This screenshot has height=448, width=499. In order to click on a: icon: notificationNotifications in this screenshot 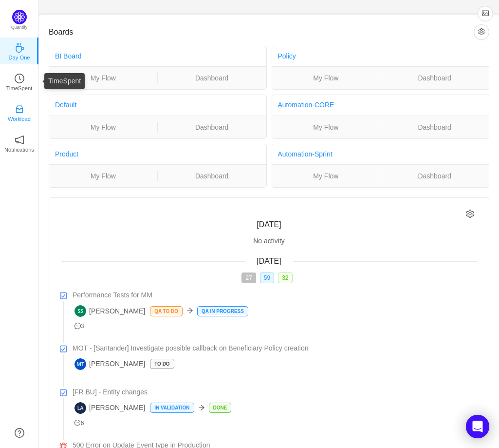, I will do `click(20, 143)`.